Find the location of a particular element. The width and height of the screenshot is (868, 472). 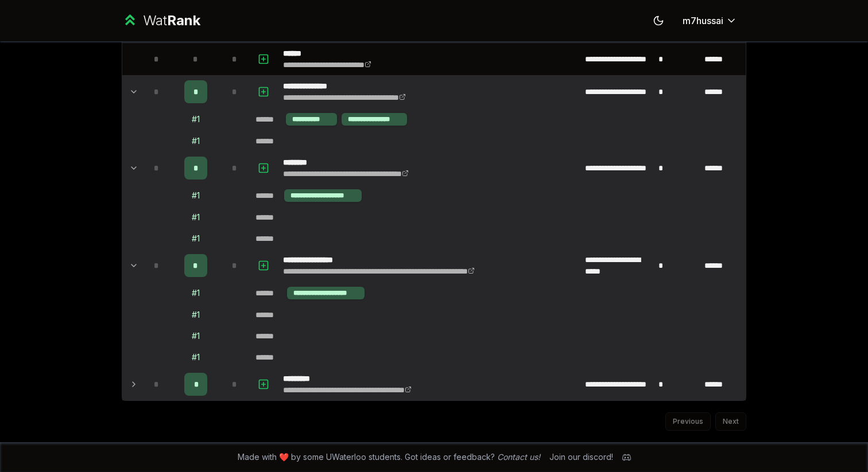

a: Contact us! is located at coordinates (518, 457).